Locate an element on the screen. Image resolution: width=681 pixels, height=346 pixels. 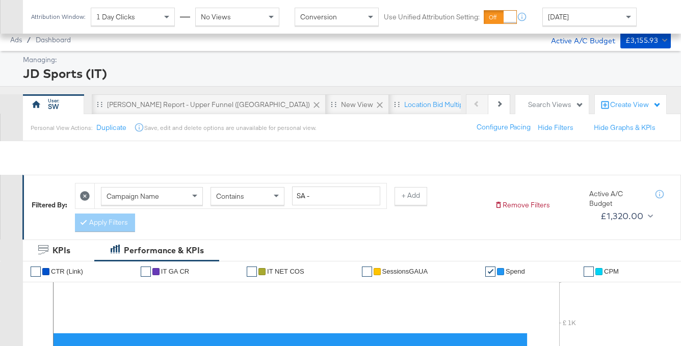
div: Create View is located at coordinates (636, 105).